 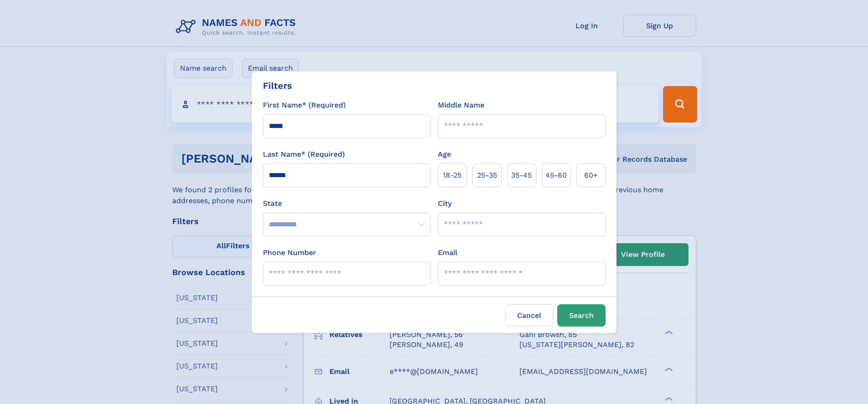 What do you see at coordinates (289, 253) in the screenshot?
I see `label: Phone Number` at bounding box center [289, 253].